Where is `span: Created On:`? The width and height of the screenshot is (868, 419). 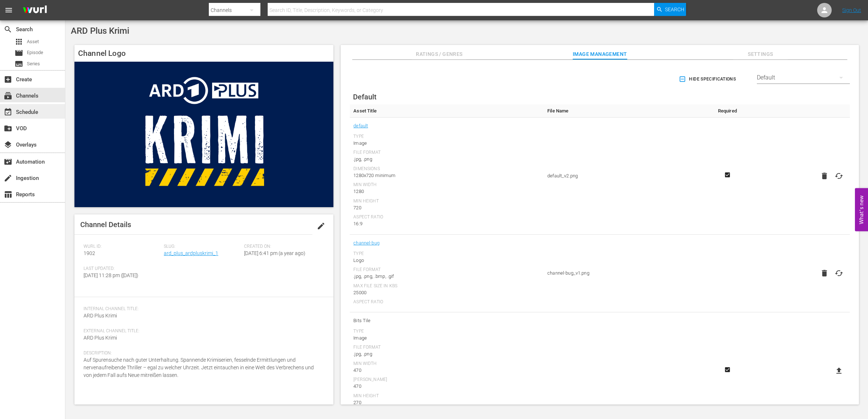 span: Created On: is located at coordinates (283, 246).